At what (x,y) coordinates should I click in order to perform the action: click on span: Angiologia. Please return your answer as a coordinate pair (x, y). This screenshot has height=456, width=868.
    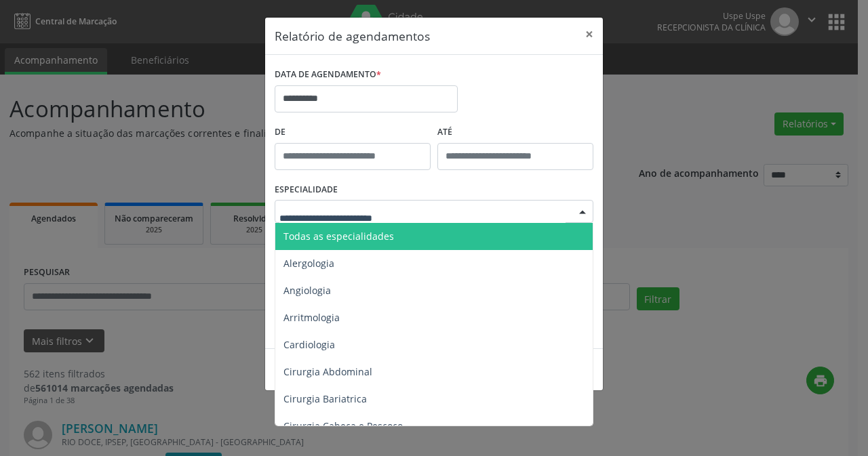
    Looking at the image, I should click on (308, 290).